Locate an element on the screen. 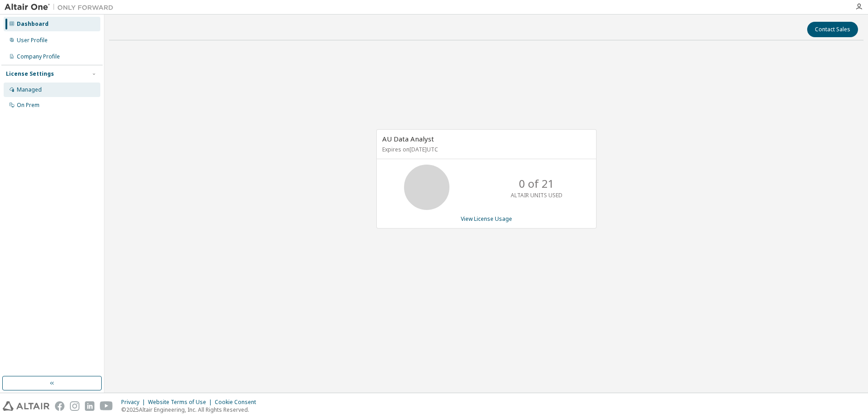 The width and height of the screenshot is (868, 419). p: ALTAIR UNITS USED is located at coordinates (537, 195).